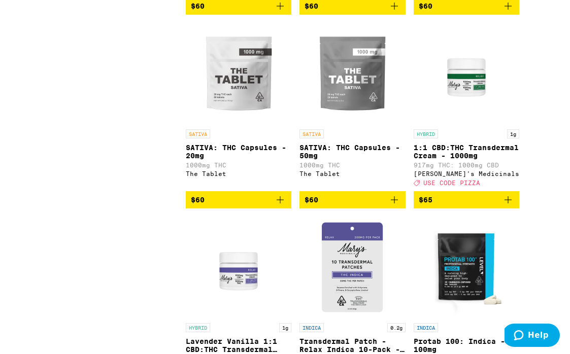  I want to click on p: Transdermal Patch - Relax Indica 10-Pack - 200mg, so click(352, 346).